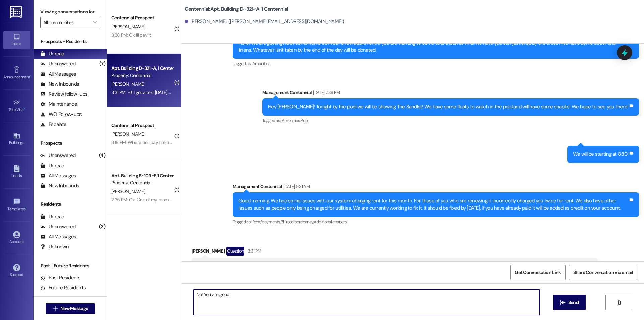 The image size is (644, 320). Describe the element at coordinates (538, 272) in the screenshot. I see `button: Get Conversation Link` at that location.